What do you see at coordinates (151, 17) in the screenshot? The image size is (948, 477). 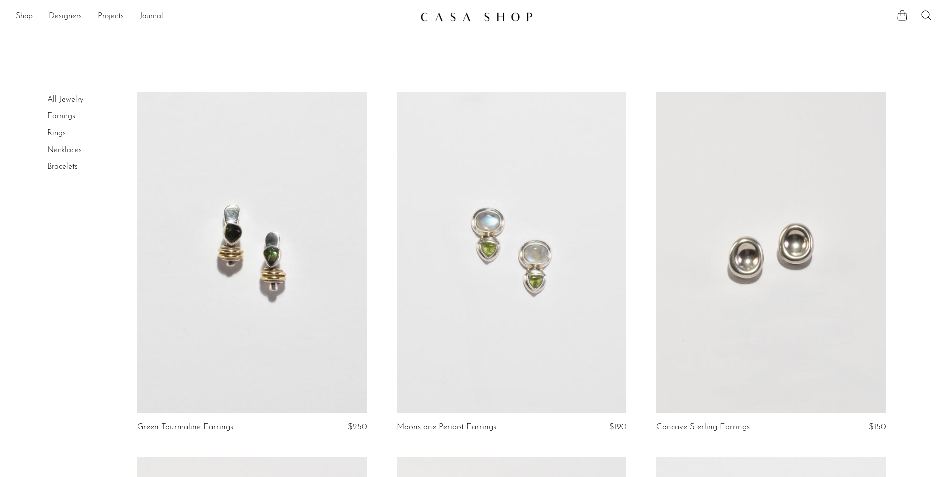 I see `a: Journal` at bounding box center [151, 17].